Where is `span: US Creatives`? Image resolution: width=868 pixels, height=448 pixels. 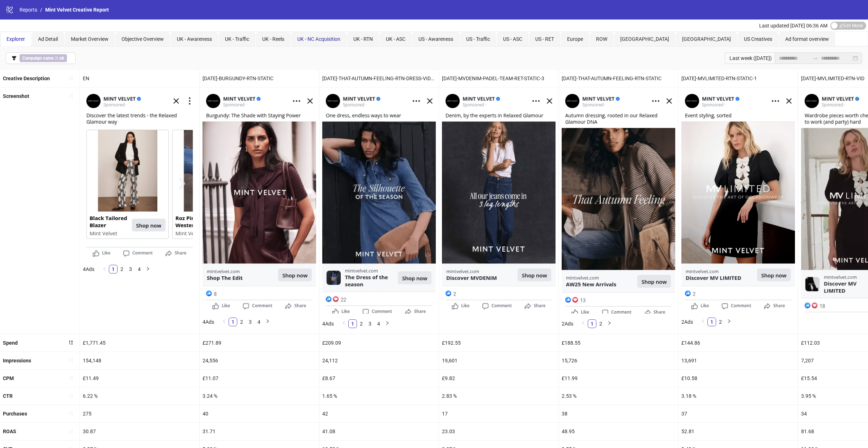
span: US Creatives is located at coordinates (758, 39).